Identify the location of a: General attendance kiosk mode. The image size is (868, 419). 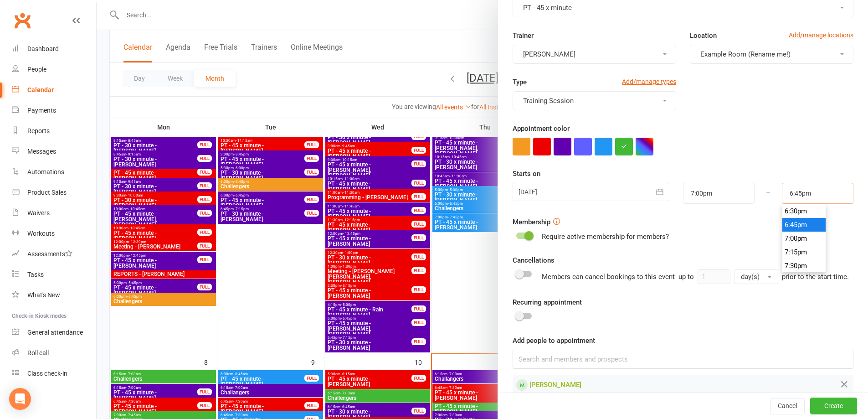
(54, 332).